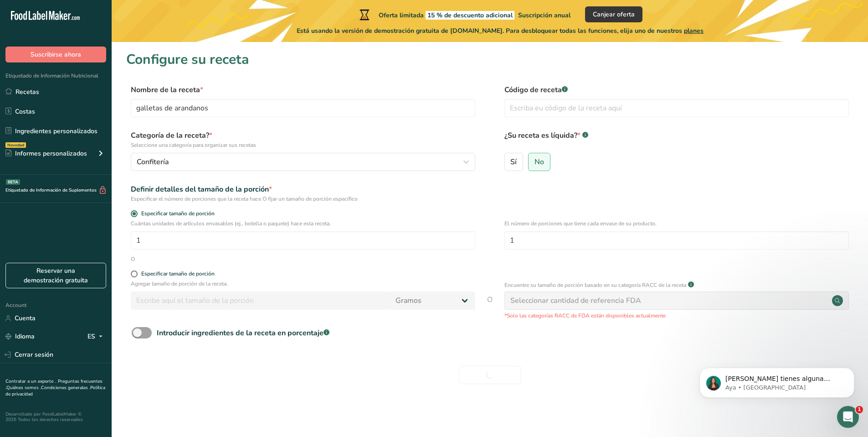 This screenshot has height=437, width=868. What do you see at coordinates (56, 417) in the screenshot?
I see `div: Desarrollado por FoodLabelMaker © 2025 Todos los derechos reservados` at bounding box center [56, 417].